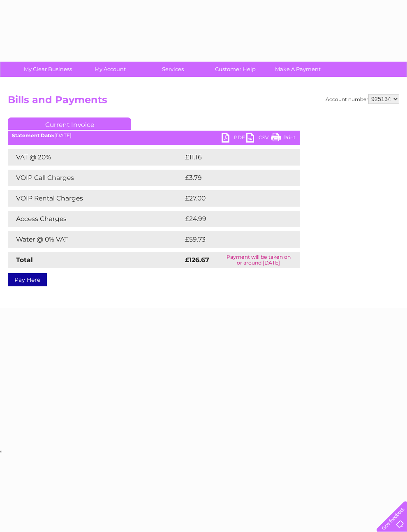 Image resolution: width=407 pixels, height=532 pixels. Describe the element at coordinates (197, 260) in the screenshot. I see `strong: £126.67` at that location.